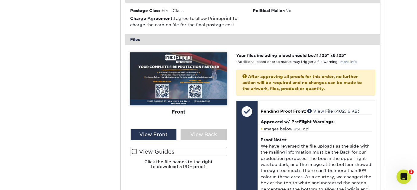 This screenshot has height=190, width=417. What do you see at coordinates (153, 135) in the screenshot?
I see `div: View Front` at bounding box center [153, 135].